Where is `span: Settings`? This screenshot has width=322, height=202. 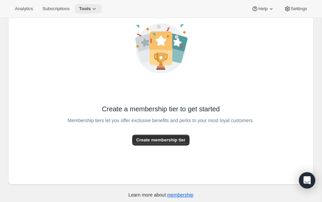 span: Settings is located at coordinates (299, 9).